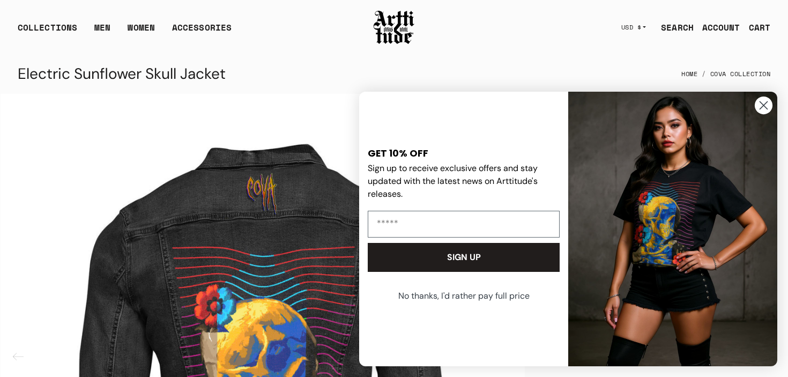 The width and height of the screenshot is (788, 377). I want to click on input: Email, so click(464, 224).